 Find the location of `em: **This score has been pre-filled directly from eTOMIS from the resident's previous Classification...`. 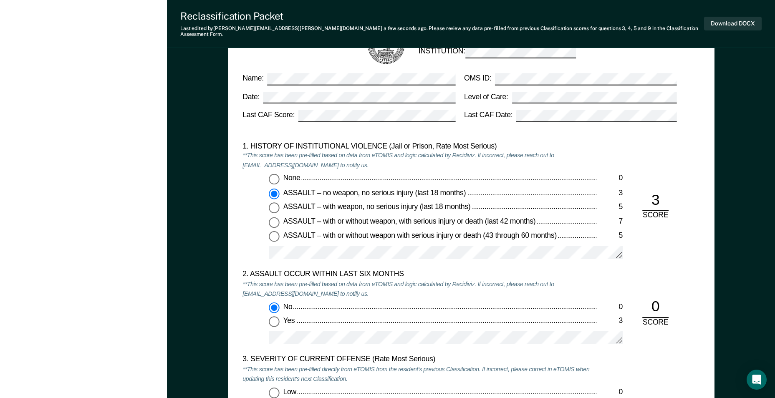

em: **This score has been pre-filled directly from eTOMIS from the resident's previous Classification... is located at coordinates (416, 374).